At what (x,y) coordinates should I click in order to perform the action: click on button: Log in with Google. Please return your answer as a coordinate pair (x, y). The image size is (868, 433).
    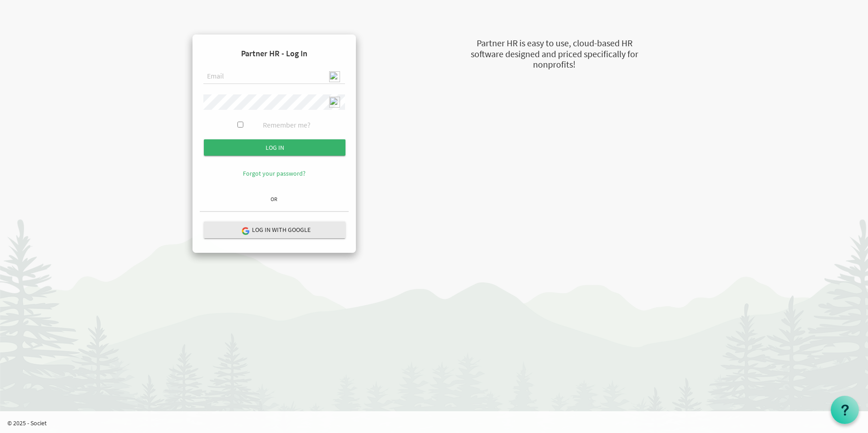
    Looking at the image, I should click on (275, 230).